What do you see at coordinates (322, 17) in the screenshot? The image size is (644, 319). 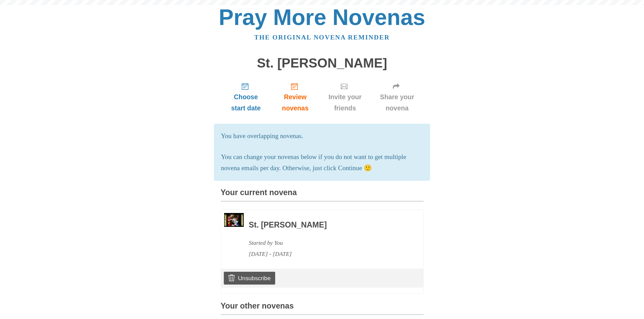 I see `a: Pray More Novenas` at bounding box center [322, 17].